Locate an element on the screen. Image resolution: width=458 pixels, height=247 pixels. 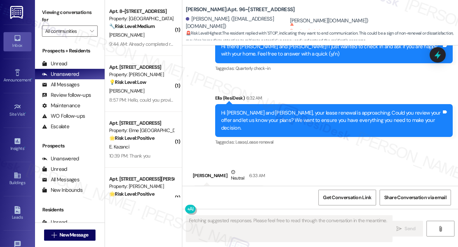
a: Site Visit • is located at coordinates (18, 111).